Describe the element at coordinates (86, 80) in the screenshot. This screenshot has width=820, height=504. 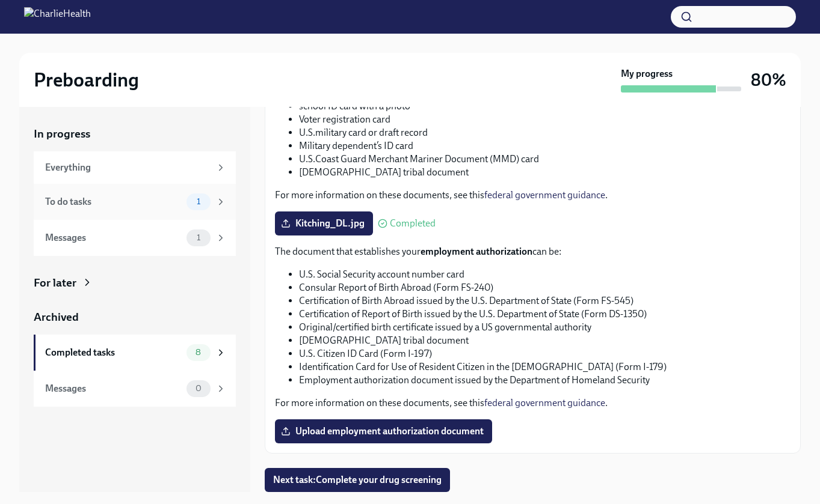
I see `h2: Preboarding` at that location.